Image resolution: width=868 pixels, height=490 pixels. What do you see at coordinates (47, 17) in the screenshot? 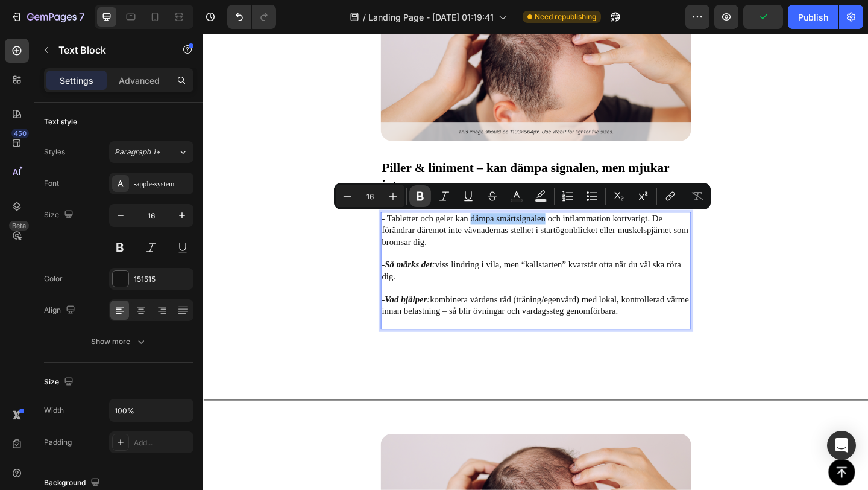
I see `button: 7` at bounding box center [47, 17].